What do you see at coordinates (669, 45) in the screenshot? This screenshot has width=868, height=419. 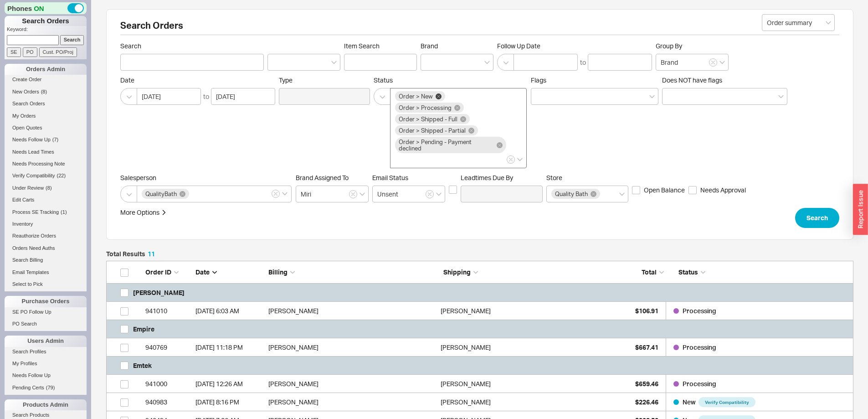 I see `span: Group By` at bounding box center [669, 45].